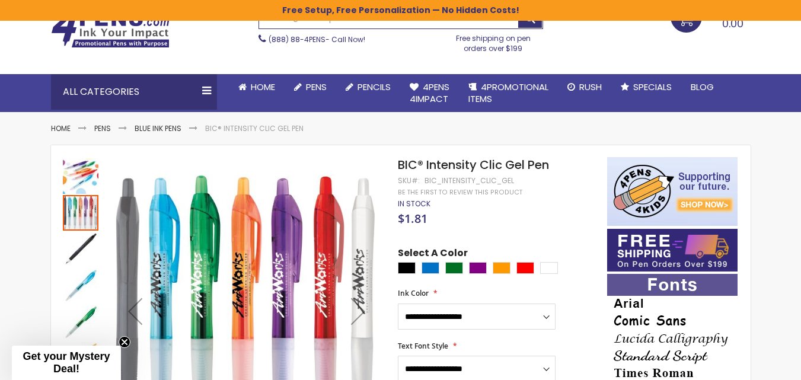  What do you see at coordinates (433, 254) in the screenshot?
I see `span: Select A Color` at bounding box center [433, 254].